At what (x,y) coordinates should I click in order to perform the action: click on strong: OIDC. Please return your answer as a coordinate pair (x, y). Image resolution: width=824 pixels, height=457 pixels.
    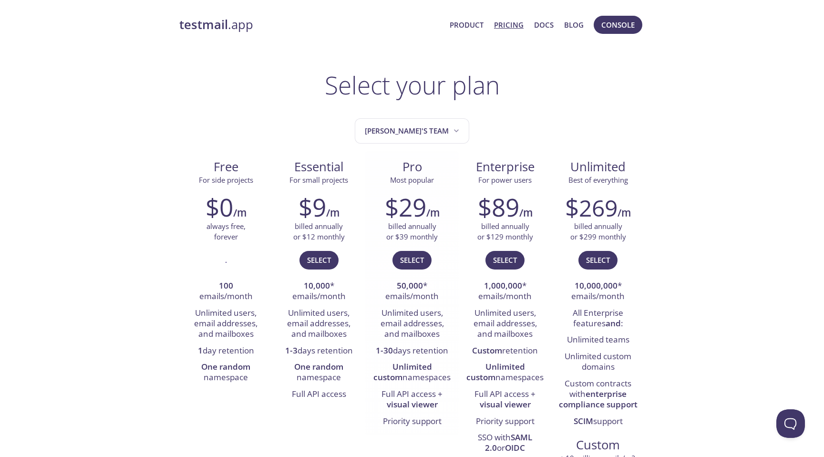
    Looking at the image, I should click on (515, 448).